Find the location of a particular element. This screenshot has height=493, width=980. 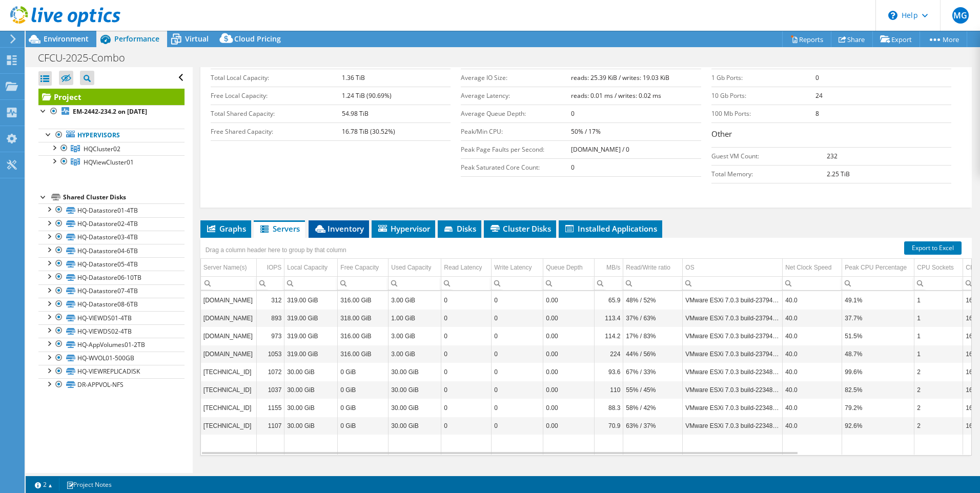

b: 50% / 17% is located at coordinates (586, 131).